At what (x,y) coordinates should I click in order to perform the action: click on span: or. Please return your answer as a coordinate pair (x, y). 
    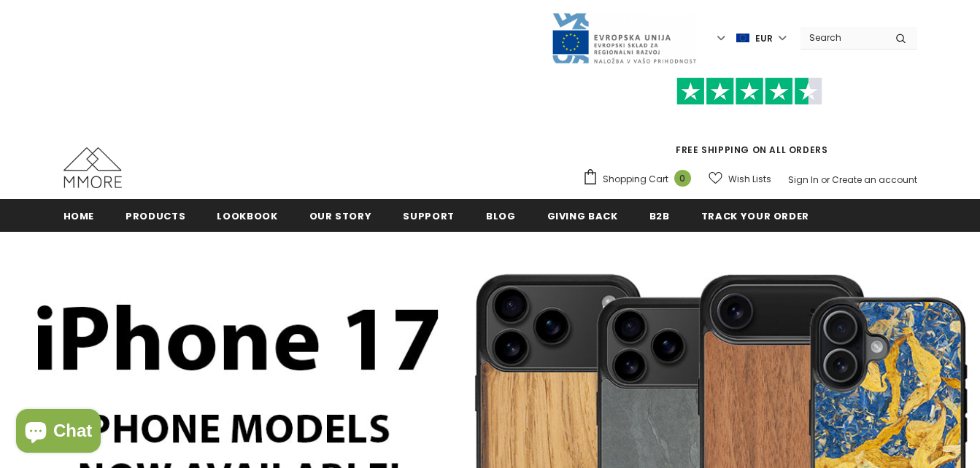
    Looking at the image, I should click on (825, 179).